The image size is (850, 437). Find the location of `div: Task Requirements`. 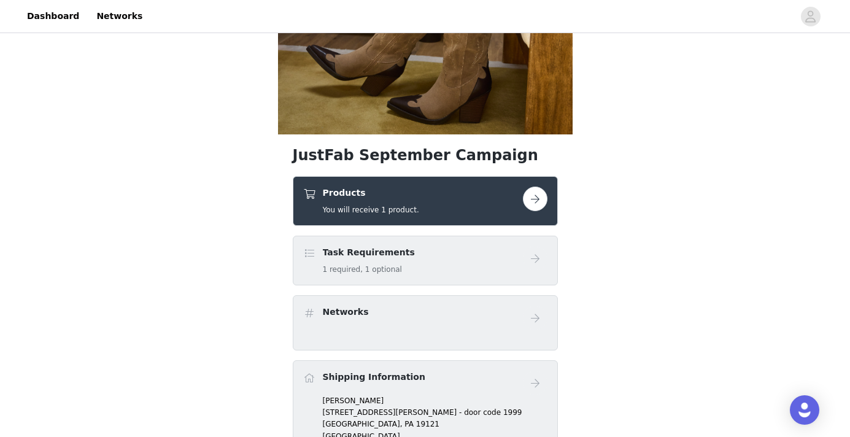

div: Task Requirements is located at coordinates (425, 260).